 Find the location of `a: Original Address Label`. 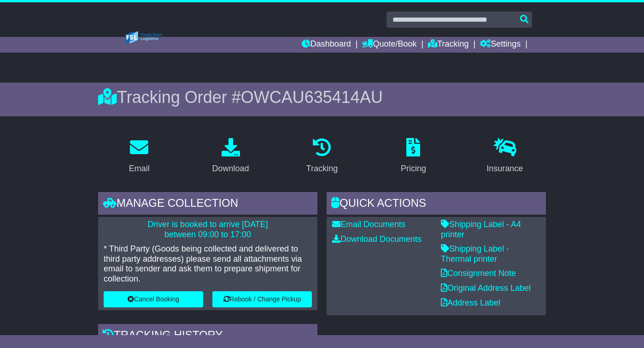

a: Original Address Label is located at coordinates (486, 288).